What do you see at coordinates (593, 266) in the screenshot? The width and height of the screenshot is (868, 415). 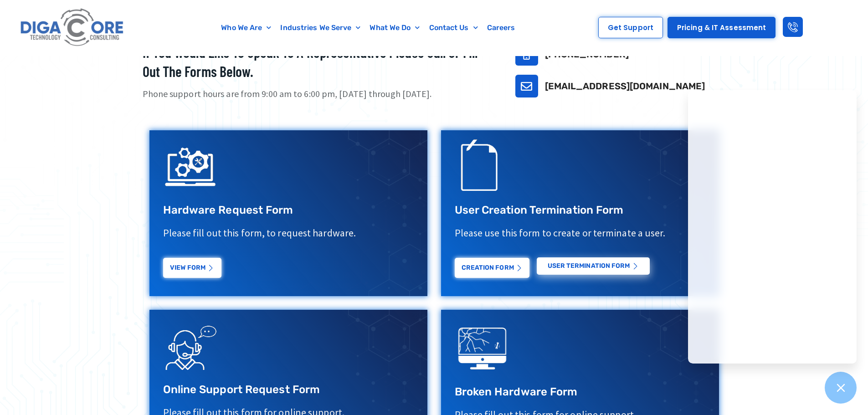 I see `a: USER Termination Form` at bounding box center [593, 266].